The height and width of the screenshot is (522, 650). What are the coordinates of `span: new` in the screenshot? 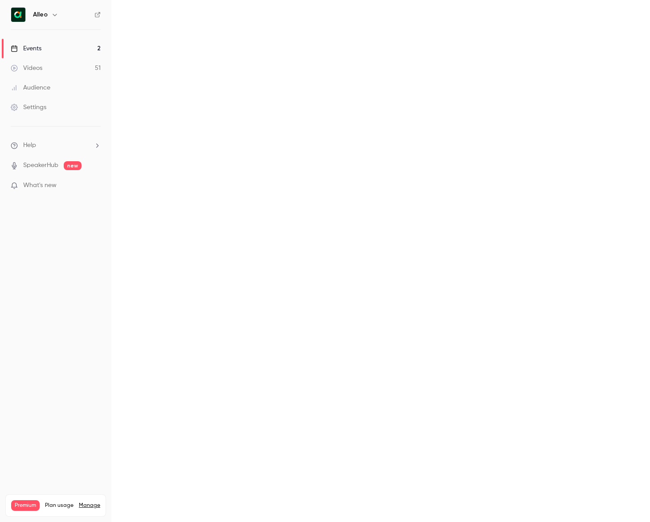 It's located at (73, 166).